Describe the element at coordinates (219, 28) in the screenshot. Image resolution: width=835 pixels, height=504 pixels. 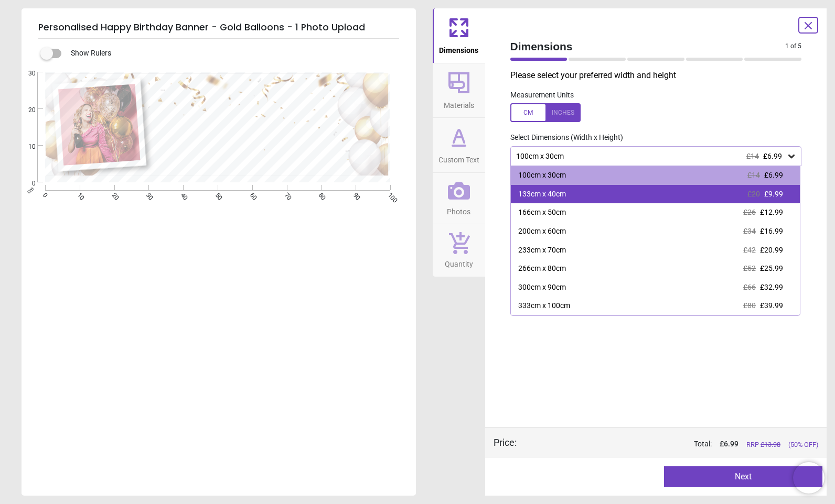
I see `h5: Personalised Happy Birthday Banner - Gold Balloons - 1 Photo Upload` at that location.